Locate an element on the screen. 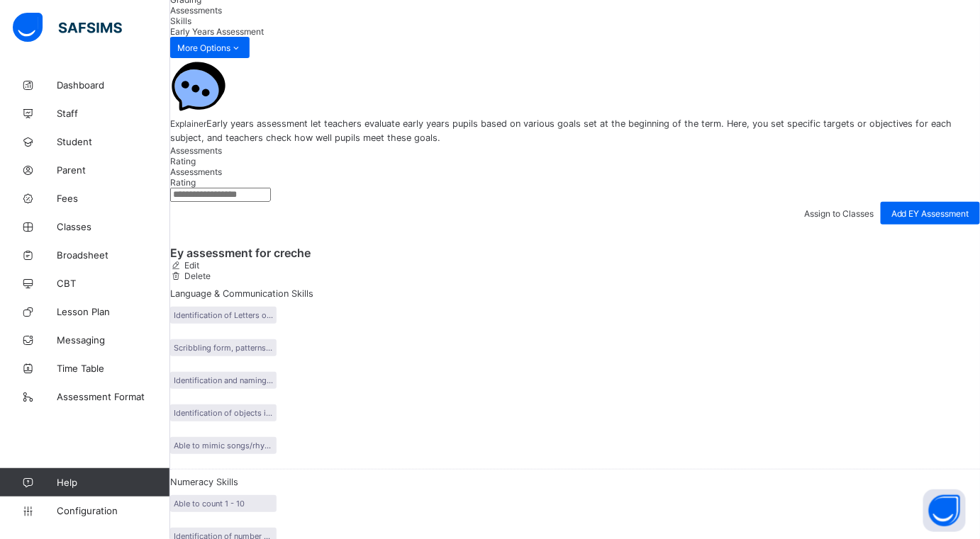  img: Chat.054c5d80b312491b9f15f6fadeacdca6.svg is located at coordinates (199, 87).